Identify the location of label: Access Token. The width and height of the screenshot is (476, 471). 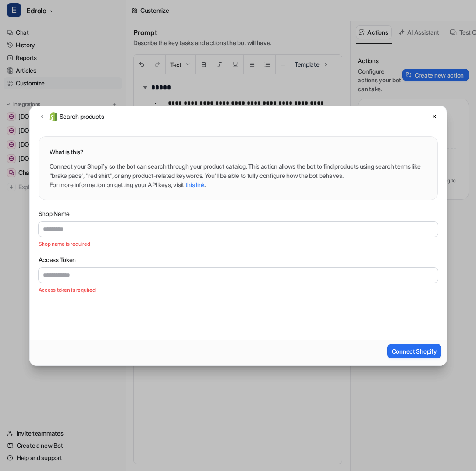
(238, 259).